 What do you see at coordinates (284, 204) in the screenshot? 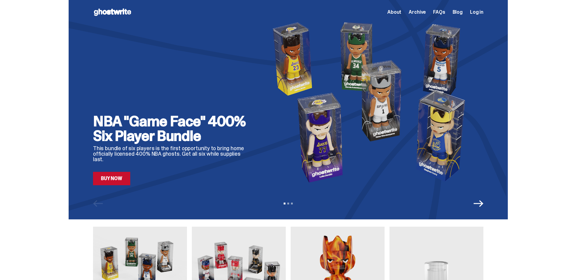
I see `button: View slide 1` at bounding box center [284, 204].